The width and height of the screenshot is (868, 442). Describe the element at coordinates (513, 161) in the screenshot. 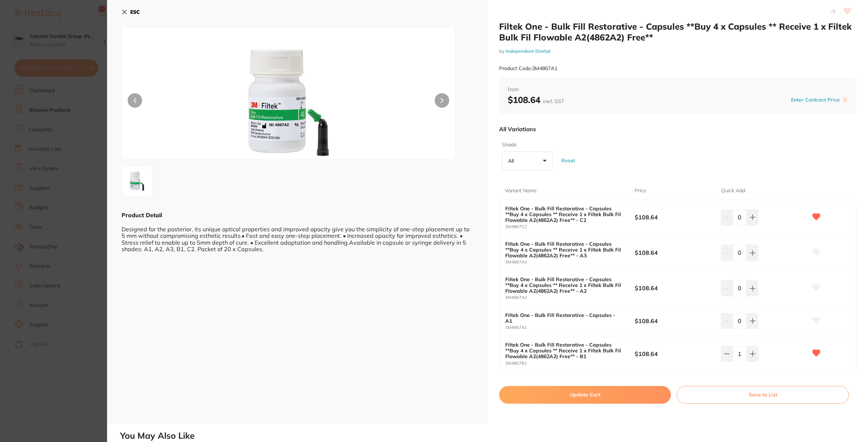

I see `p: All` at that location.